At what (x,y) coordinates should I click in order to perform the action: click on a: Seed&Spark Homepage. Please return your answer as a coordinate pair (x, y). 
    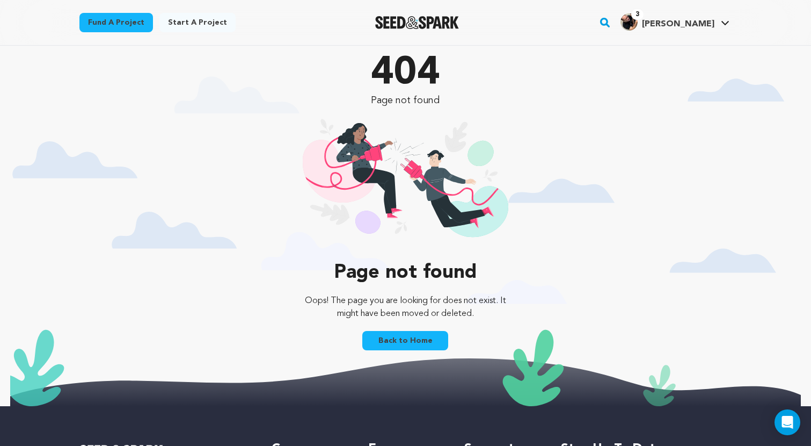
    Looking at the image, I should click on (417, 23).